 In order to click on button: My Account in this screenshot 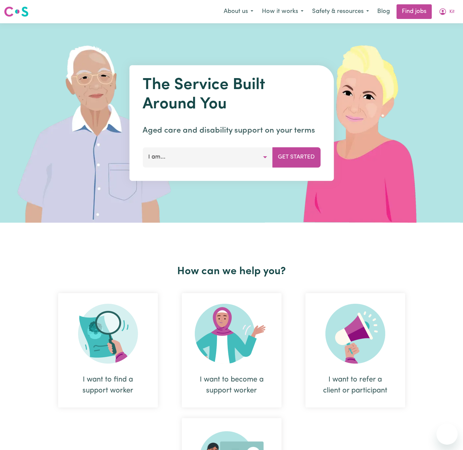, I will do `click(447, 12)`.